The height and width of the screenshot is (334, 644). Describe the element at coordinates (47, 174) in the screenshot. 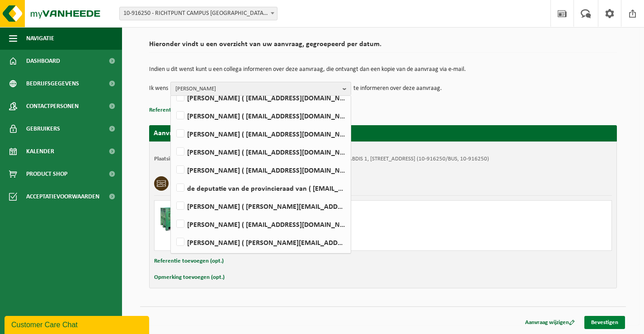

I see `span: Product Shop` at that location.